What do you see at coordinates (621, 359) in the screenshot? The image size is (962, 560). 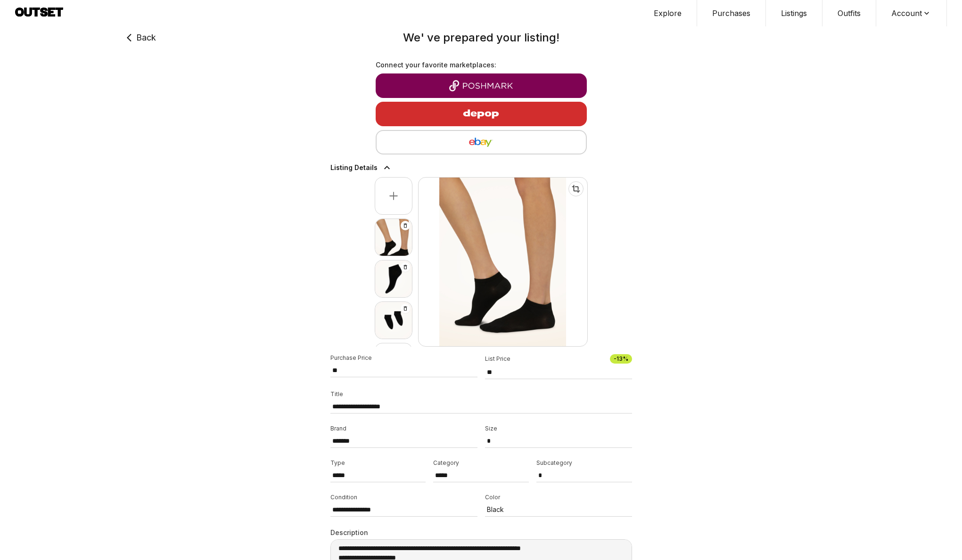 I see `span: -13 %` at bounding box center [621, 359].